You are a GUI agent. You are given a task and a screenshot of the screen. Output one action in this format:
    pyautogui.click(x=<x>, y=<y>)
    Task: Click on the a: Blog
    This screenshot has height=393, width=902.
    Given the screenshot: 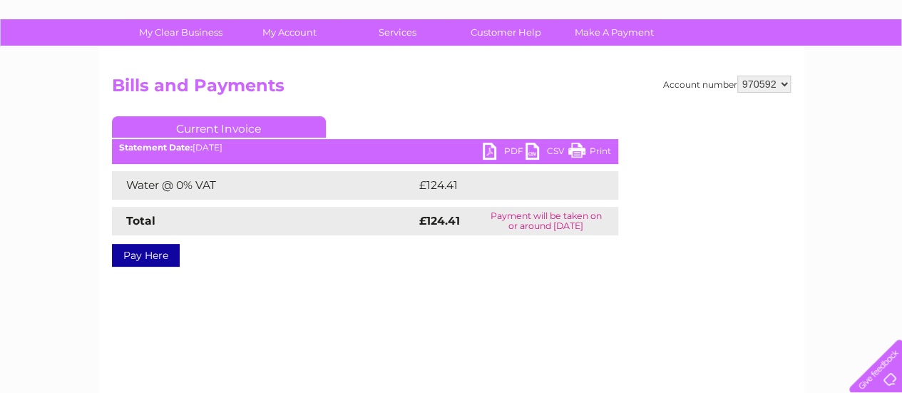 What is the action you would take?
    pyautogui.click(x=788, y=66)
    